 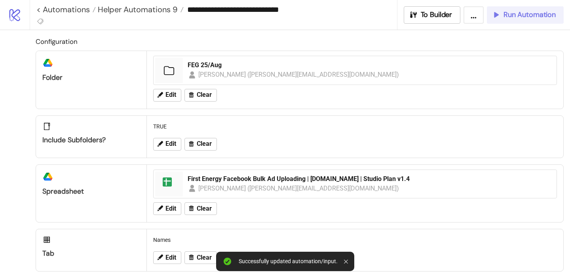 I want to click on div: Names, so click(x=355, y=240).